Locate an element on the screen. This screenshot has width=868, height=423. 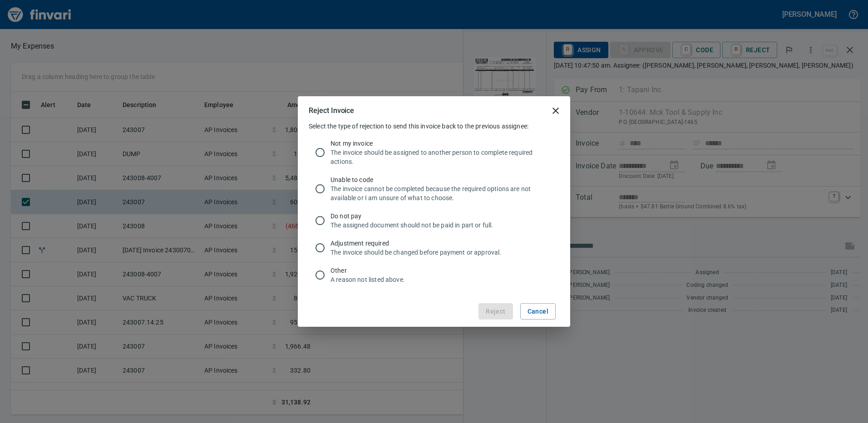
span: Cancel is located at coordinates (538, 311).